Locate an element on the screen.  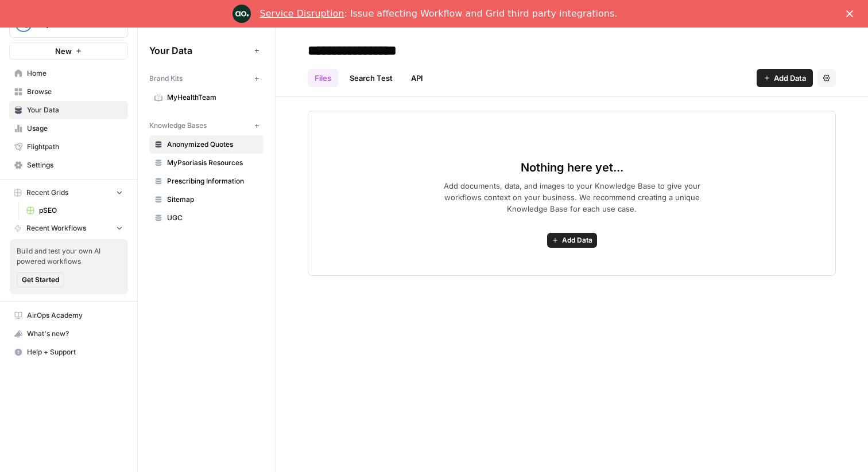
span: Help + Support is located at coordinates (75, 352).